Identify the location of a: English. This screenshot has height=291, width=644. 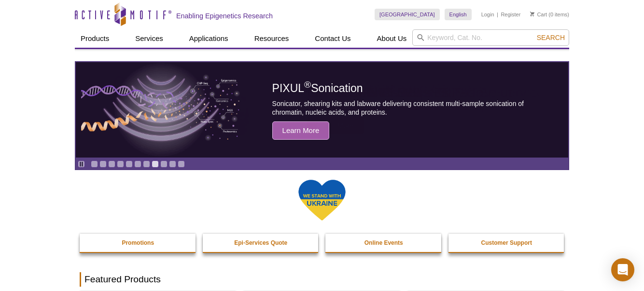
(458, 14).